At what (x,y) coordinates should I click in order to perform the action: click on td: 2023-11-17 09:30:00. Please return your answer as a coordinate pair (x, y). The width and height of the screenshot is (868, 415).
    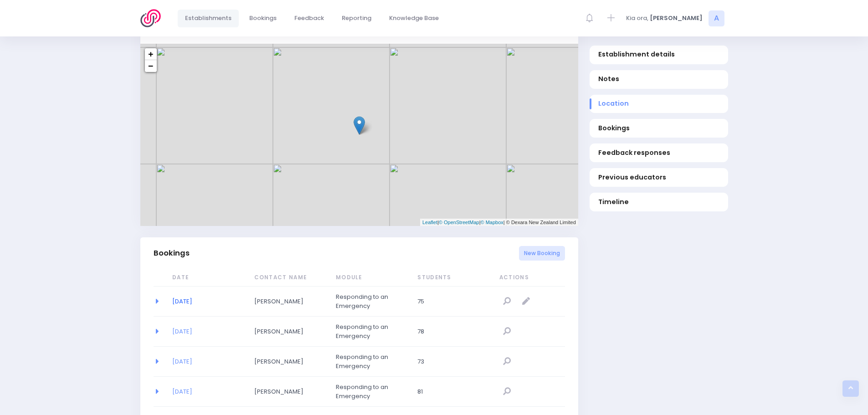
    Looking at the image, I should click on (207, 361).